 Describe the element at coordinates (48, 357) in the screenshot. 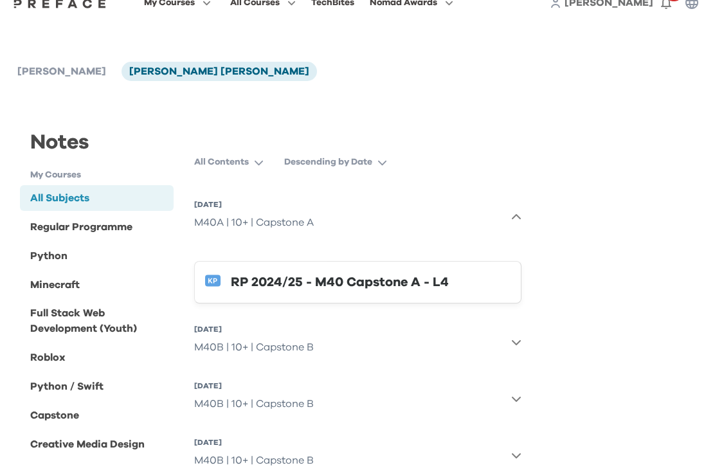

I see `div: Roblox` at that location.